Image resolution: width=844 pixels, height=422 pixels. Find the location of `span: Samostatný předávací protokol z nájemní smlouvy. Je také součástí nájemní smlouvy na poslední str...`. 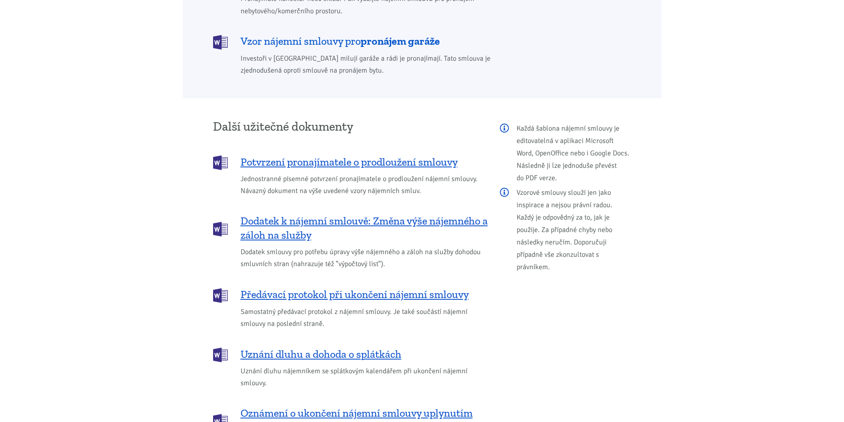

span: Samostatný předávací protokol z nájemní smlouvy. Je také součástí nájemní smlouvy na poslední str... is located at coordinates (364, 318).